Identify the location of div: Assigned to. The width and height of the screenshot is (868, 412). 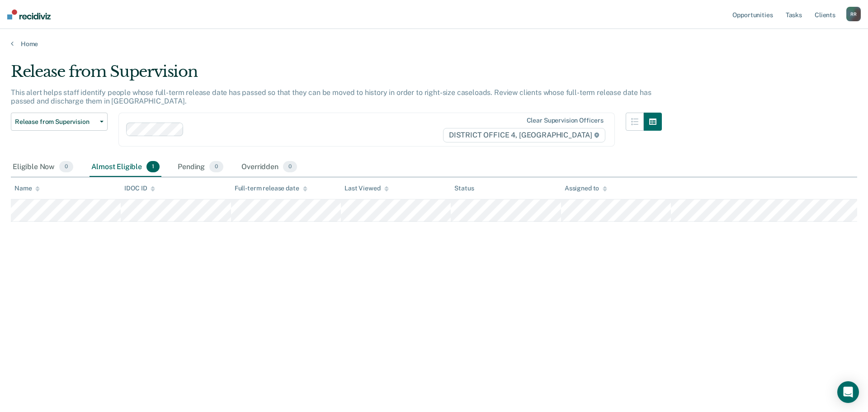
(586, 188).